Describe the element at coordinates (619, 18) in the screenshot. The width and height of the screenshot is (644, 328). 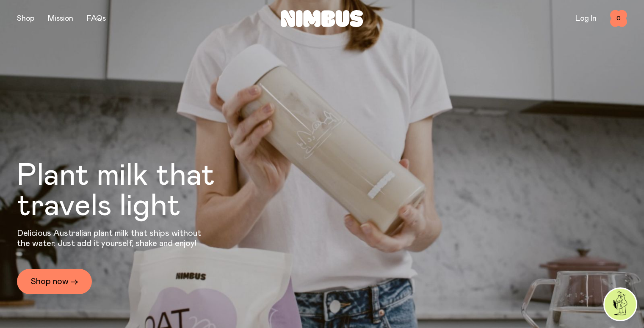
I see `button: 0` at that location.